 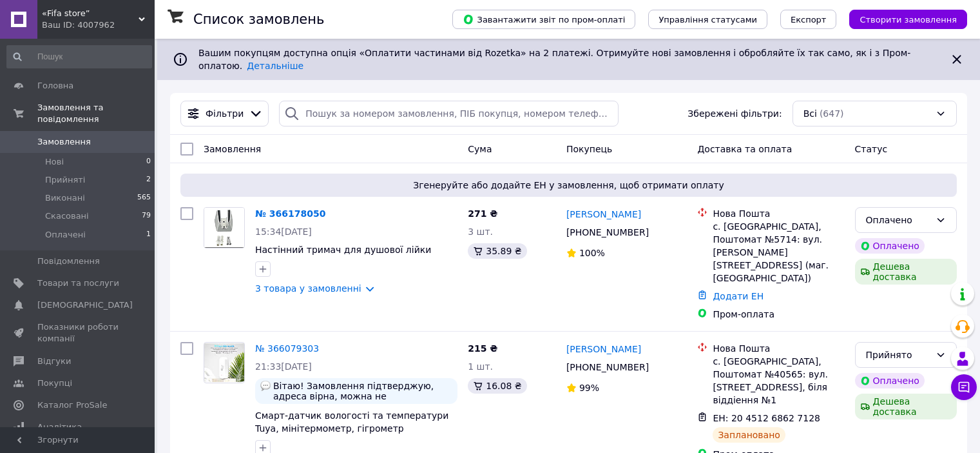 What do you see at coordinates (54, 361) in the screenshot?
I see `span: Відгуки` at bounding box center [54, 361].